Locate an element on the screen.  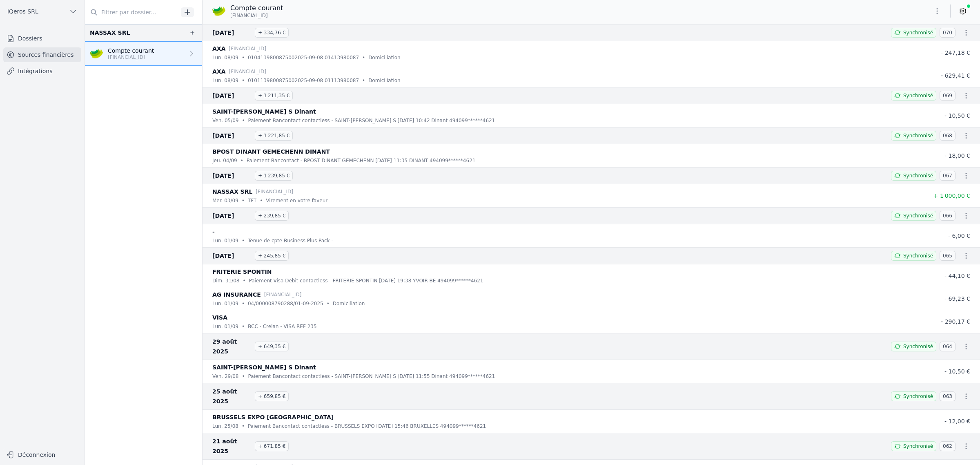
span: - 18,00 € is located at coordinates (957, 155).